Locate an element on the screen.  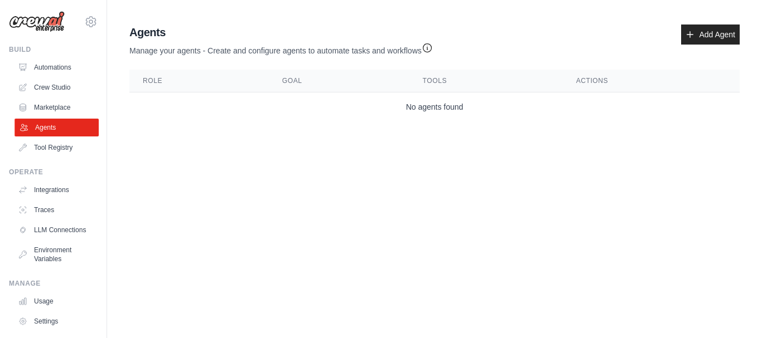
a: Add Agent is located at coordinates (710, 35).